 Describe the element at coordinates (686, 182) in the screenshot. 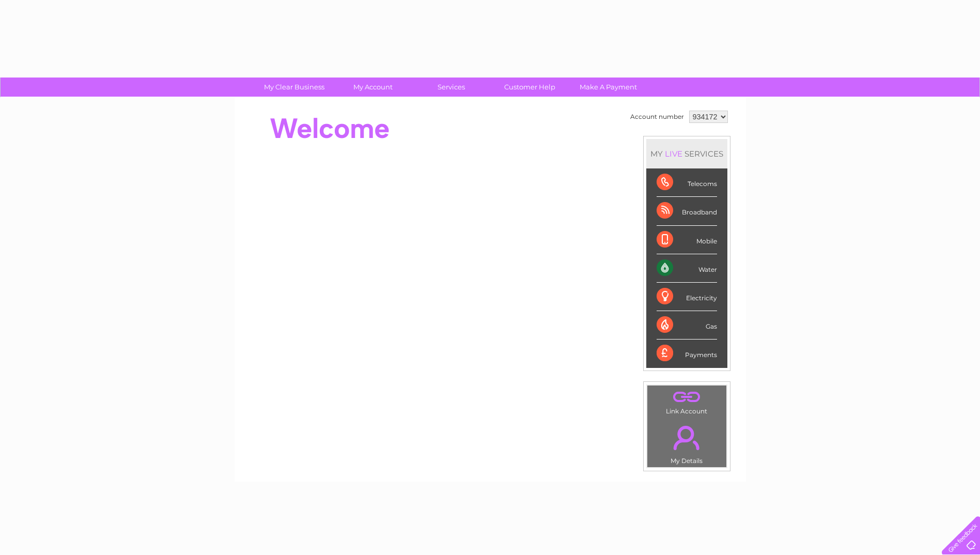

I see `div: Telecoms` at that location.